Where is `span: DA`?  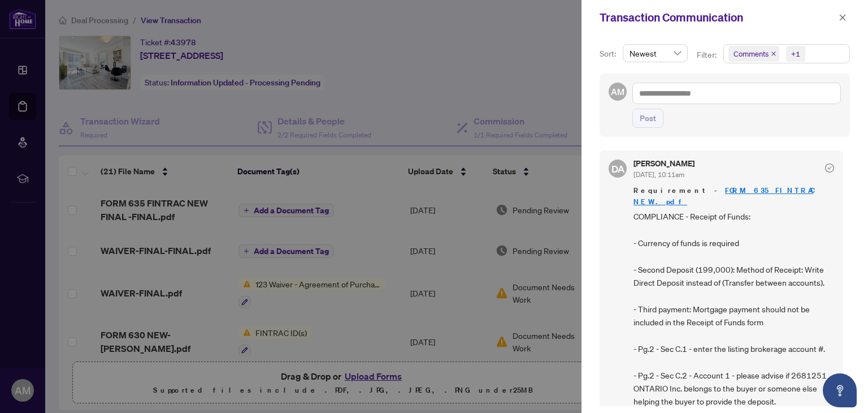 span: DA is located at coordinates (618, 168).